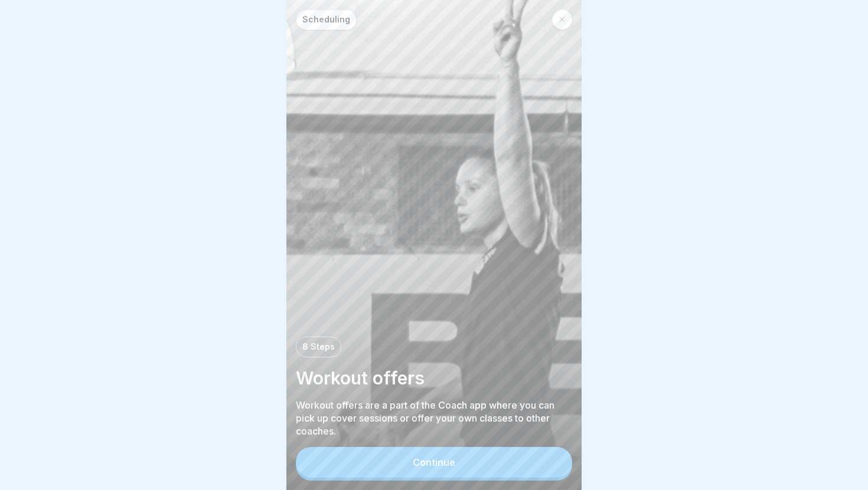 The height and width of the screenshot is (490, 868). Describe the element at coordinates (434, 463) in the screenshot. I see `div: Continue` at that location.